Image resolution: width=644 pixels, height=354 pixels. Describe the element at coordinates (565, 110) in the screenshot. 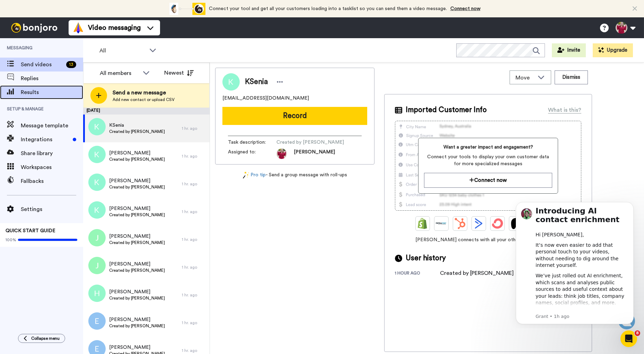

I see `div: What is this?` at that location.